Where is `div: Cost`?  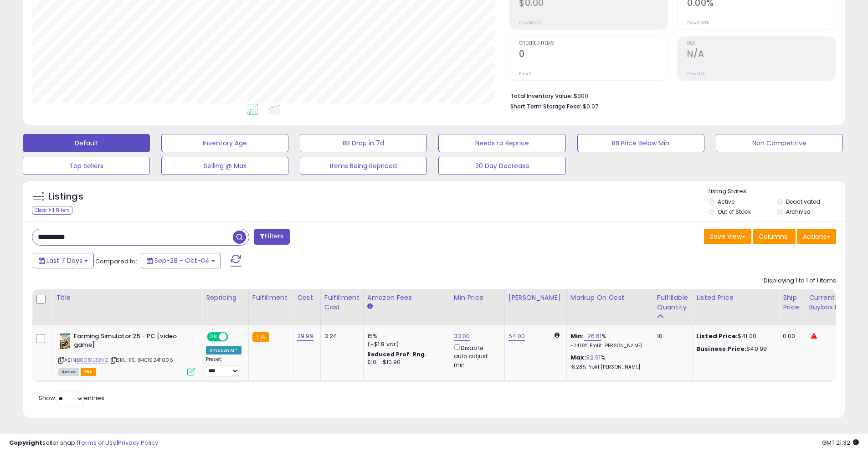 div: Cost is located at coordinates (307, 298).